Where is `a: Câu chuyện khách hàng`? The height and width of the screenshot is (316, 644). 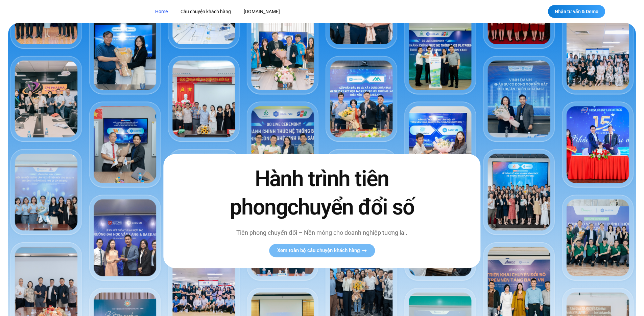
a: Câu chuyện khách hàng is located at coordinates (206, 12).